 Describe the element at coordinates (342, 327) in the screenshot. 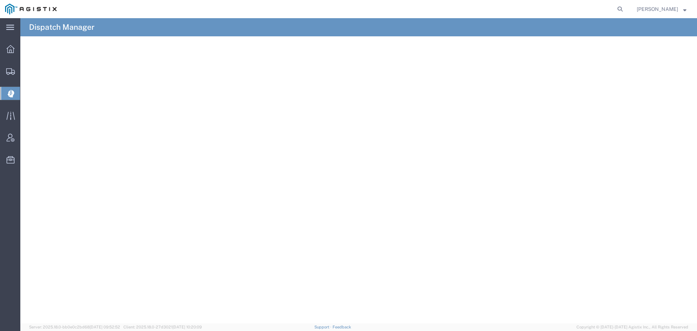

I see `a: Feedback` at that location.